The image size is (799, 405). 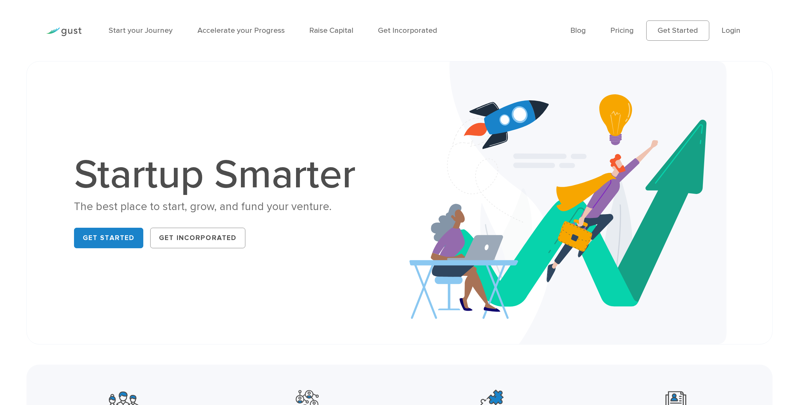 I want to click on a: Start your Journey, so click(x=141, y=30).